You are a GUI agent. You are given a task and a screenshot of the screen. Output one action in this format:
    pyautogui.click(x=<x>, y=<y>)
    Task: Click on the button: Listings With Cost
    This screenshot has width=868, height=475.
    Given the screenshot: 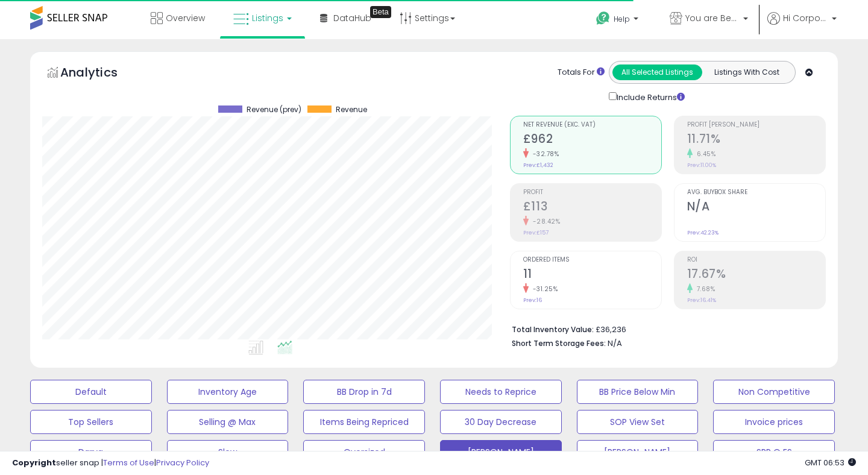 What is the action you would take?
    pyautogui.click(x=746, y=72)
    